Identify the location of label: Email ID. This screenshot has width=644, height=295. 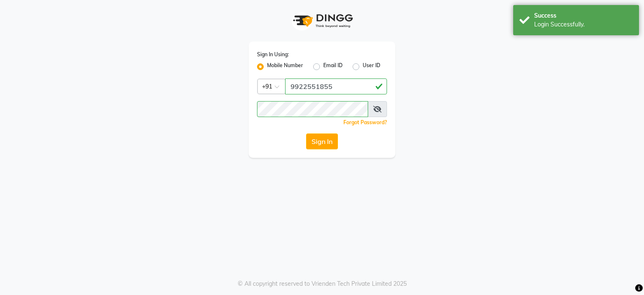
(333, 67).